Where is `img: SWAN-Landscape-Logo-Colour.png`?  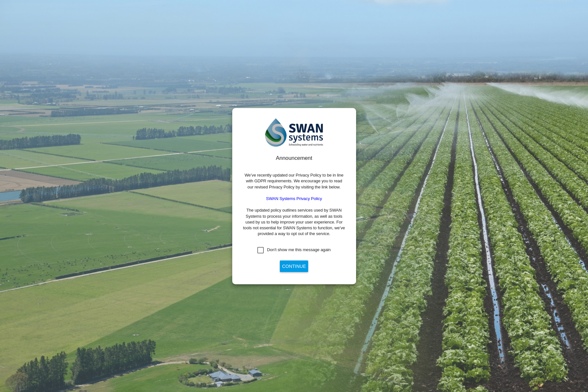 img: SWAN-Landscape-Logo-Colour.png is located at coordinates (294, 132).